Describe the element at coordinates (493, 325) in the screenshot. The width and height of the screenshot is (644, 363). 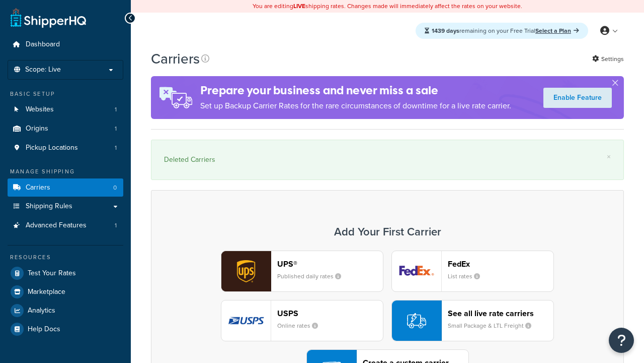
I see `small: Small Package & LTL Freight` at that location.